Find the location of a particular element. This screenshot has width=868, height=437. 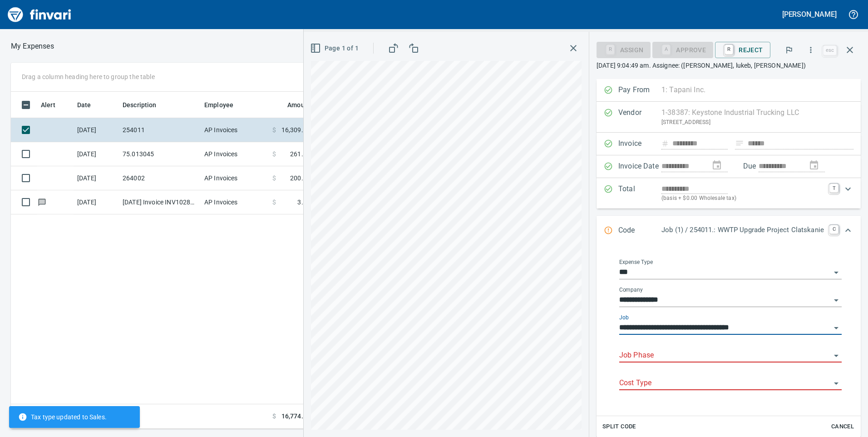

td: 264002 is located at coordinates (160, 178).